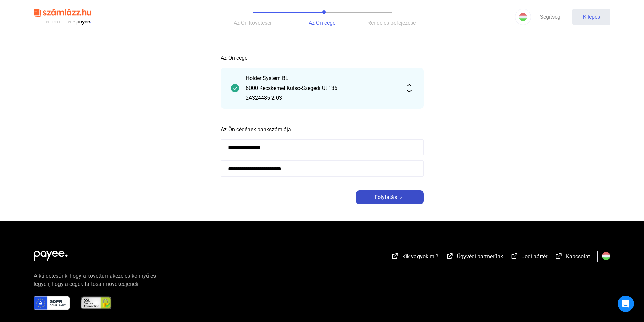  What do you see at coordinates (267, 78) in the screenshot?
I see `font: Holder System Bt.` at bounding box center [267, 78].